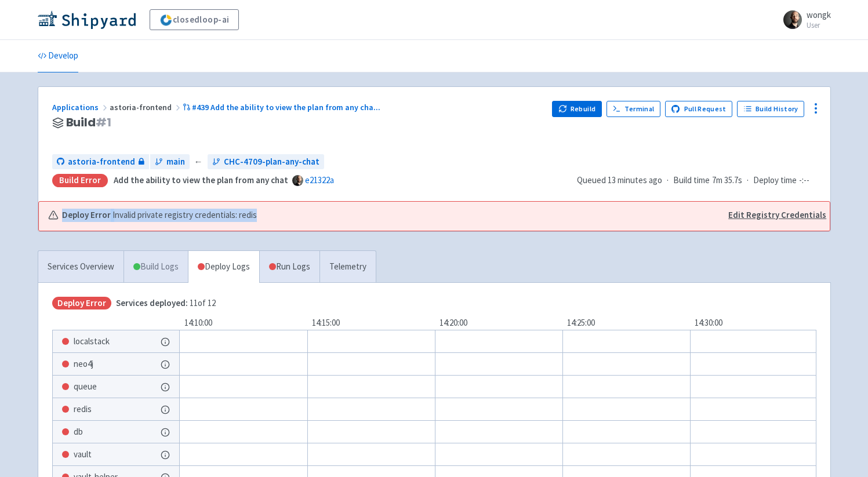  Describe the element at coordinates (371, 323) in the screenshot. I see `div: 14:15:00` at that location.